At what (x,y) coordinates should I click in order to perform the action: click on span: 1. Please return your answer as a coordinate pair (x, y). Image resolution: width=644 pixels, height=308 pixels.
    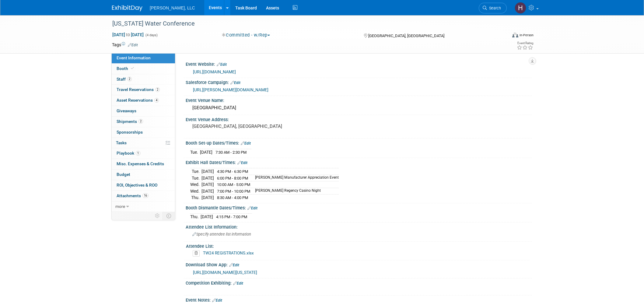
    Looking at the image, I should click on (138, 153).